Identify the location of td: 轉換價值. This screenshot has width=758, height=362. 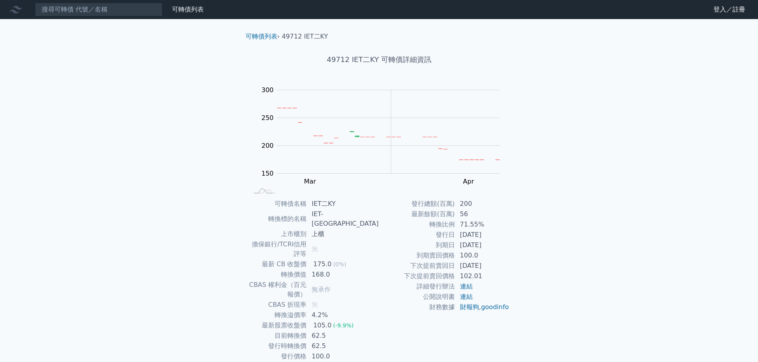
(278, 275).